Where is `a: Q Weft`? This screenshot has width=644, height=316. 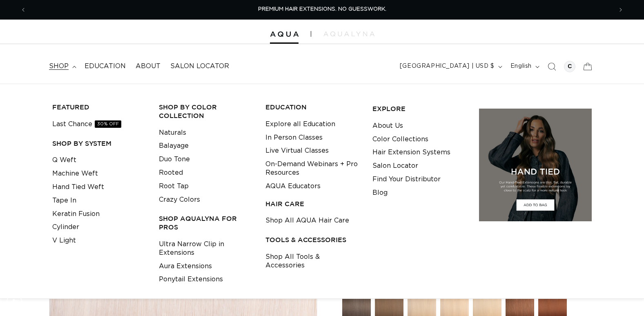
a: Q Weft is located at coordinates (64, 160).